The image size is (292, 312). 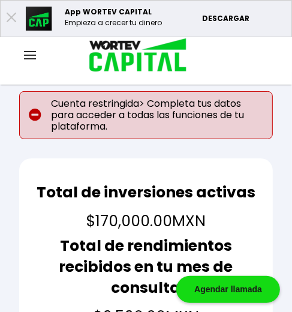 I want to click on p: Cuenta restringida> Completa tus datos para acceder a todas las funciones de tu plataforma., so click(x=146, y=115).